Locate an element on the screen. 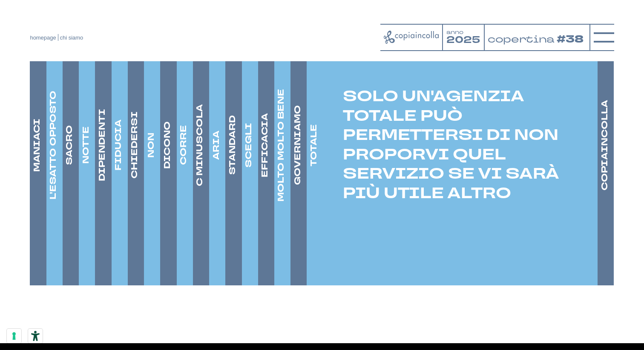 The height and width of the screenshot is (350, 644). h4: NON is located at coordinates (151, 145).